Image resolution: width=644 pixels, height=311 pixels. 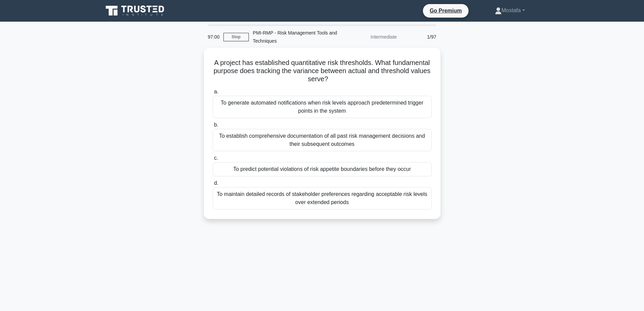 I want to click on span: a., so click(x=216, y=92).